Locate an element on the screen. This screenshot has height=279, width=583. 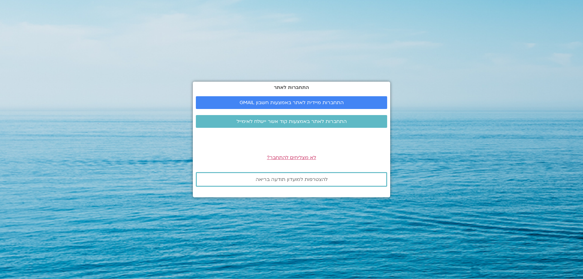
span: התחברות לאתר באמצעות קוד אשר יישלח לאימייל is located at coordinates (292, 121).